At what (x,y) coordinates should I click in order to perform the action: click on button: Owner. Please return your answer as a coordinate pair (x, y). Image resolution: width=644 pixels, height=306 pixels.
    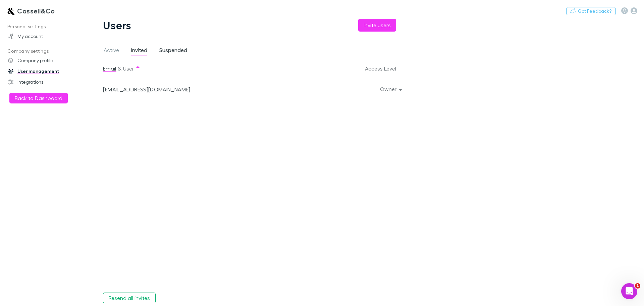
    Looking at the image, I should click on (390, 89).